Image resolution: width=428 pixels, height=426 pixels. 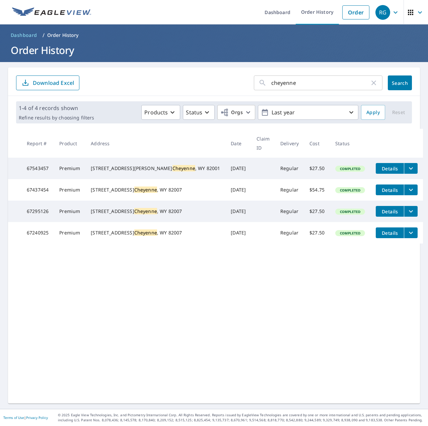 I want to click on a: Privacy Policy, so click(x=37, y=417).